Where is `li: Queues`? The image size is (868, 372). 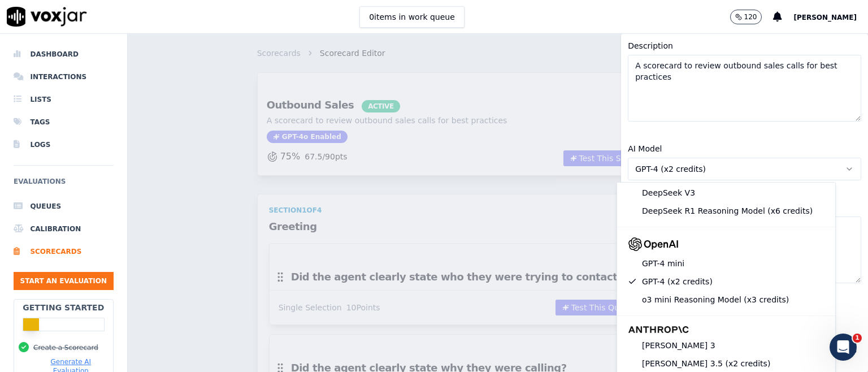
li: Queues is located at coordinates (63, 207).